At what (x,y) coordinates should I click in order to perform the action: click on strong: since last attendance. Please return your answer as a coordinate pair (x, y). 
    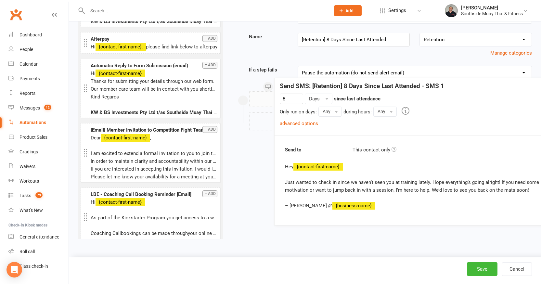
    Looking at the image, I should click on (357, 99).